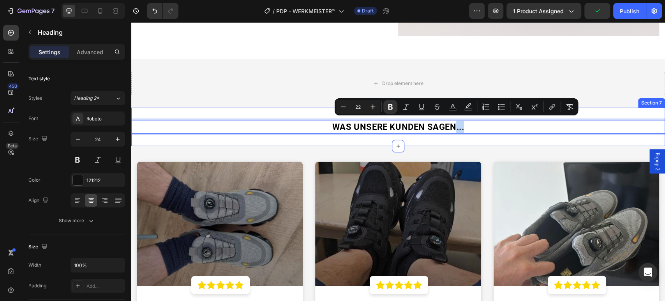  What do you see at coordinates (88, 202) in the screenshot?
I see `img: 149254169-1731343178.6921_540x_792c1cef-88cf-461d-9d0d-9bff6b6650a4.jpg` at bounding box center [88, 202].